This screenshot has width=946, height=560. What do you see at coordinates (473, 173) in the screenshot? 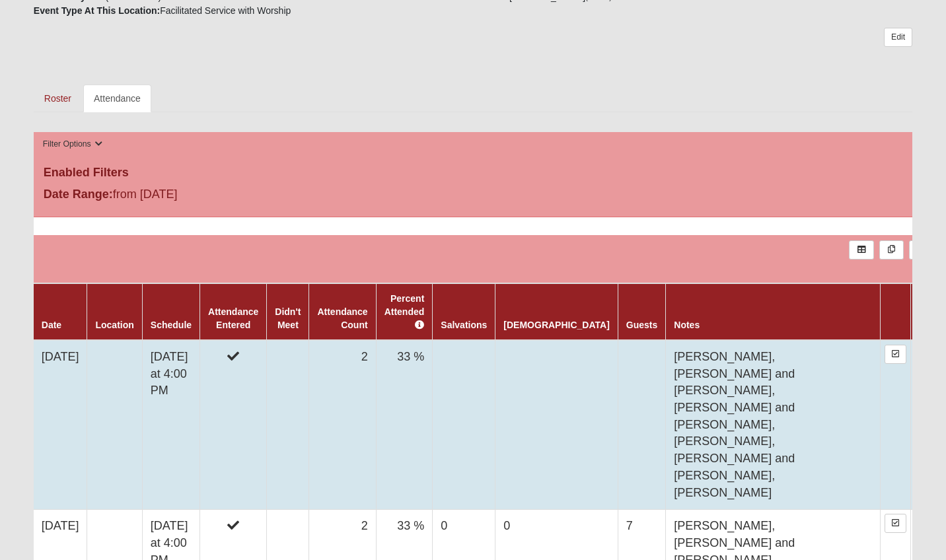
I see `h4: Enabled Filters` at bounding box center [473, 173].